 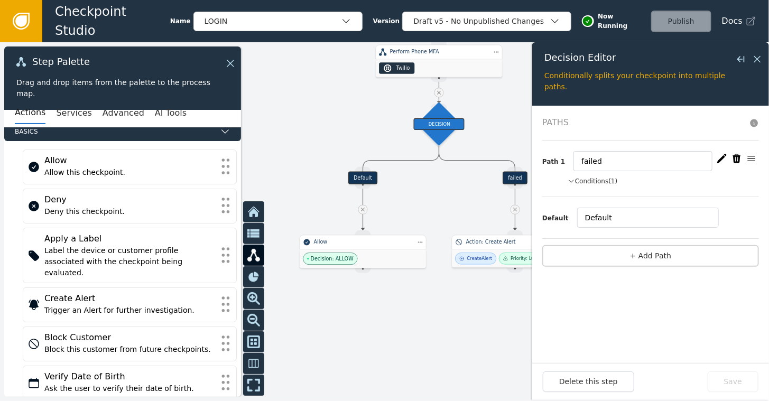 What do you see at coordinates (558, 162) in the screenshot?
I see `div: Path 1` at bounding box center [558, 162].